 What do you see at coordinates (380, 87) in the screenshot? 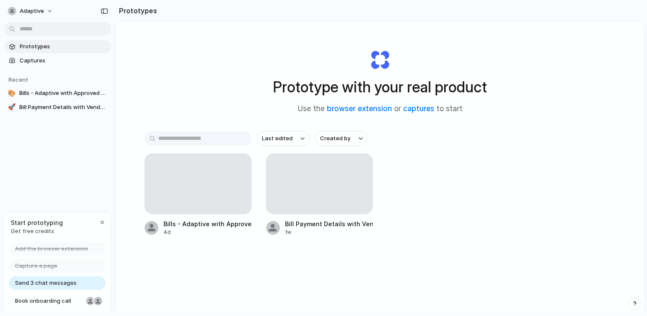
I see `h1: Prototype with your real product` at bounding box center [380, 87].